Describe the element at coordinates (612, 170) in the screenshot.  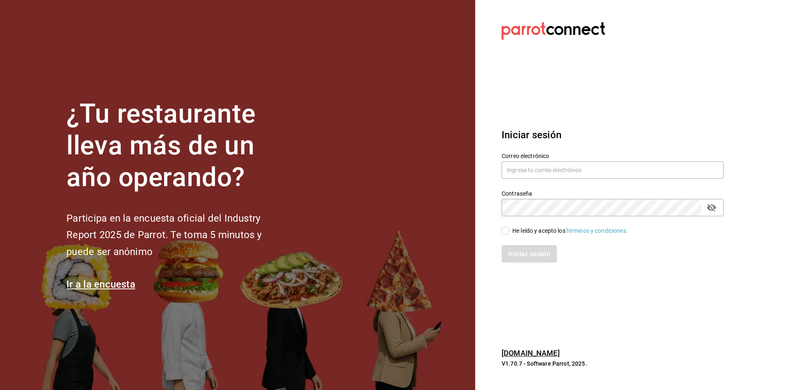
I see `input: Ingresa tu correo electrónico` at that location.